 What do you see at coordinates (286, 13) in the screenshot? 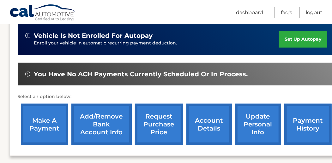
I see `a: FAQ's` at bounding box center [286, 13].